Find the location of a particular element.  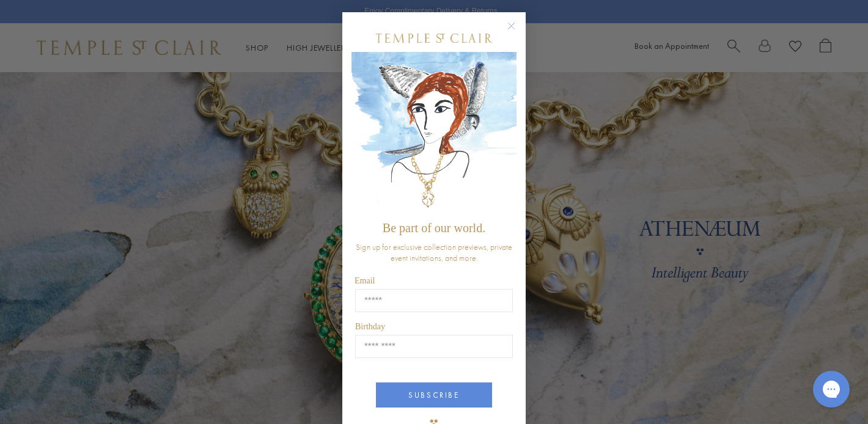

span: Be part of our world. is located at coordinates (434, 228).